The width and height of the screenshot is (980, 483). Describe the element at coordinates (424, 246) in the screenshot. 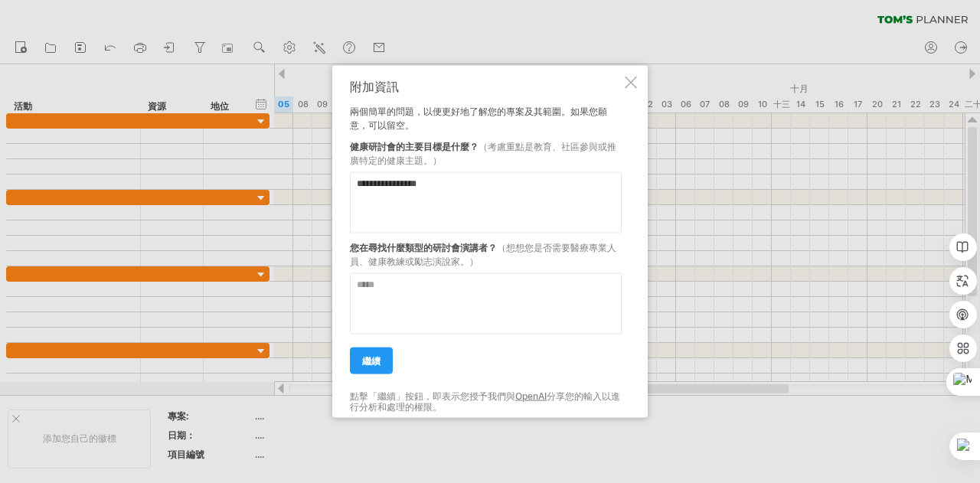

I see `font: 您在尋找什麼類型的研討會演講者？` at that location.